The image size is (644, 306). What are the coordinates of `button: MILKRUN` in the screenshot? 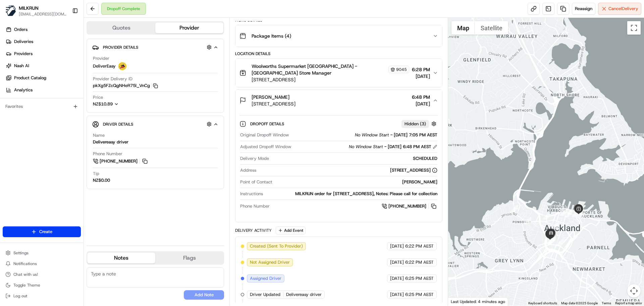 It's located at (29, 8).